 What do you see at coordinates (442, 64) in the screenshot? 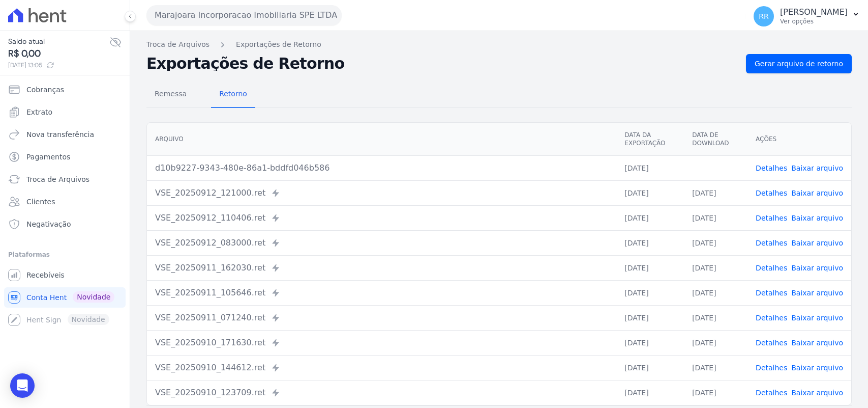
I see `h2: Exportações de Retorno` at bounding box center [442, 64].